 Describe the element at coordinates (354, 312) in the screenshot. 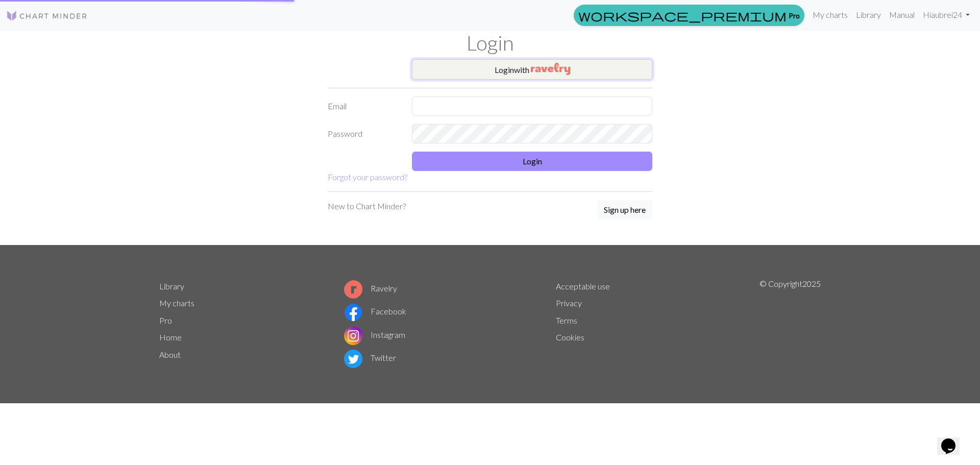

I see `img: Facebook logo` at that location.